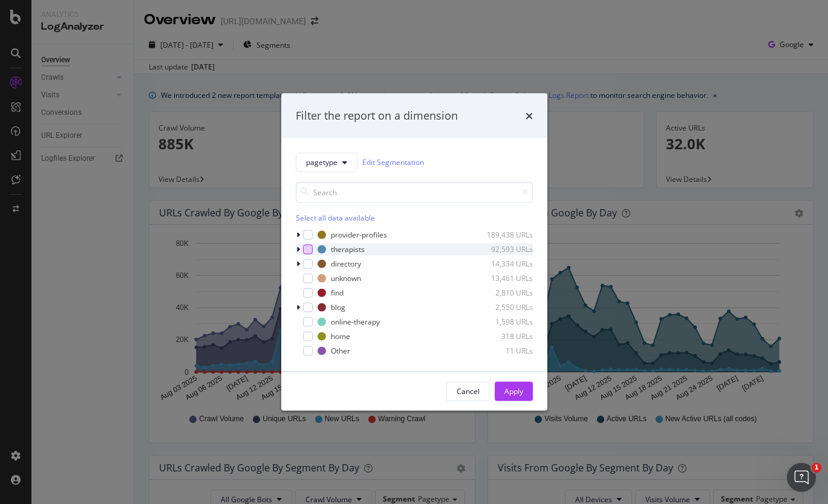  What do you see at coordinates (414, 252) in the screenshot?
I see `div: modal` at bounding box center [414, 252].